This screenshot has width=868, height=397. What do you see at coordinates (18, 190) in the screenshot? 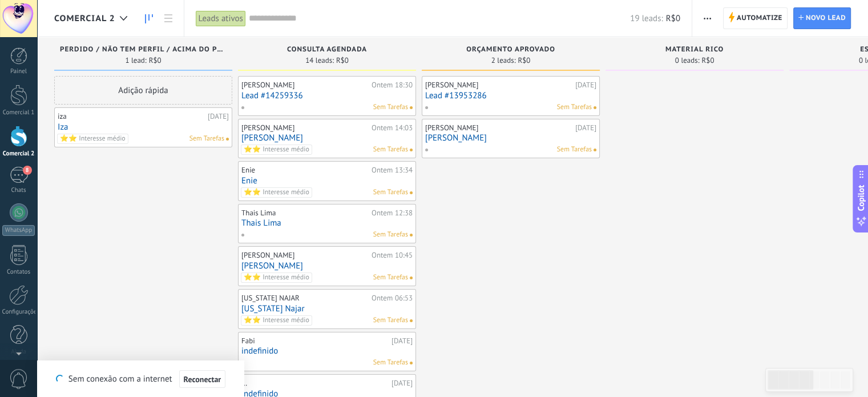
I see `div: Chats` at bounding box center [18, 190].